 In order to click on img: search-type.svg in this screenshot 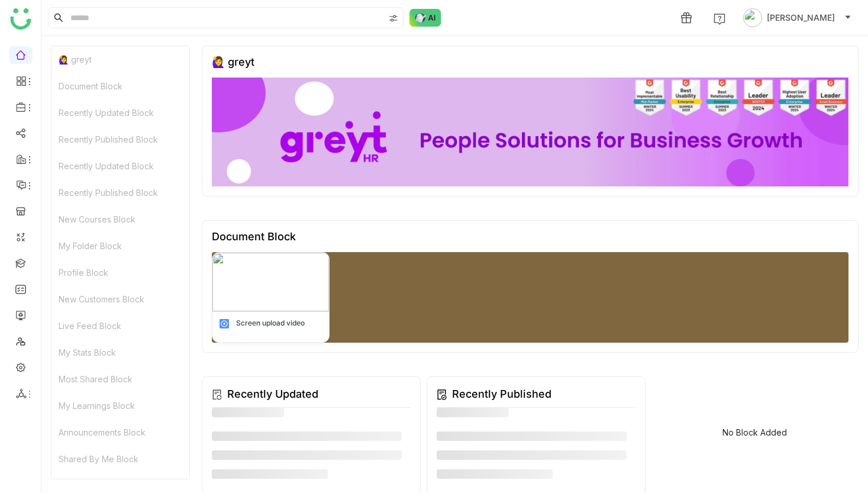, I will do `click(394, 18)`.